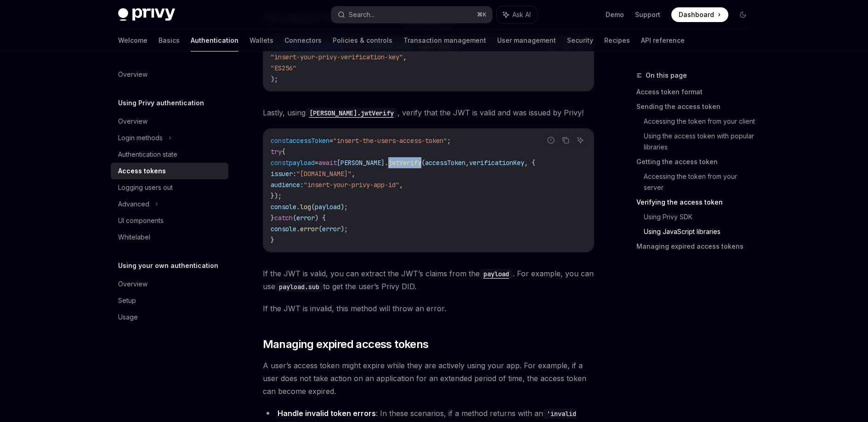  What do you see at coordinates (580, 41) in the screenshot?
I see `a: Security` at bounding box center [580, 41].